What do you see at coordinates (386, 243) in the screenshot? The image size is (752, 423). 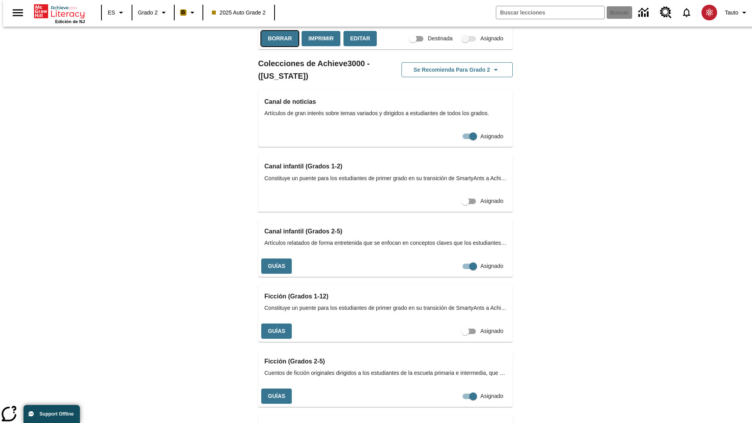 I see `span: Artículos relatados de forma entretenida que se enfocan en conceptos claves que los estudiantes a...` at bounding box center [386, 243].